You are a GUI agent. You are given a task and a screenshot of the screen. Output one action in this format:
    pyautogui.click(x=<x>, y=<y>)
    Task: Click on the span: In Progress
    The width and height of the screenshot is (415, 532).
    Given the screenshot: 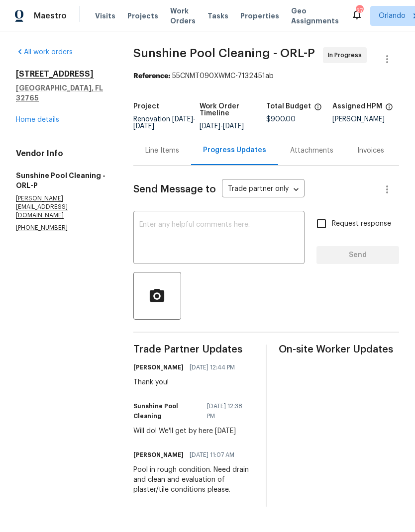 What is the action you would take?
    pyautogui.click(x=347, y=55)
    